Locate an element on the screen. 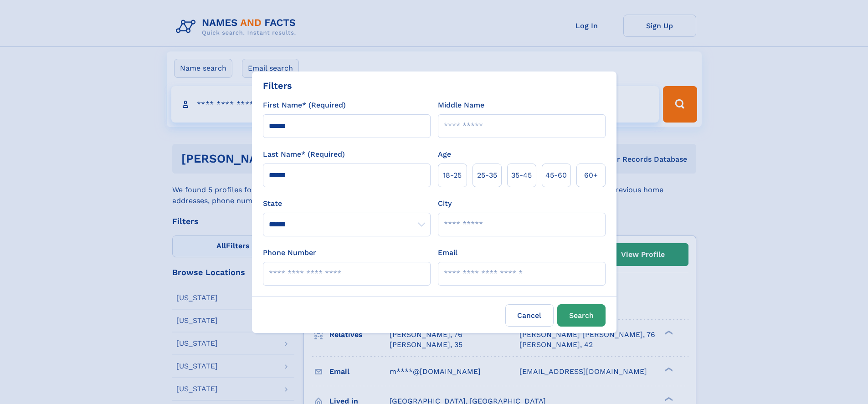 The image size is (868, 404). span: 35‑45 is located at coordinates (521, 175).